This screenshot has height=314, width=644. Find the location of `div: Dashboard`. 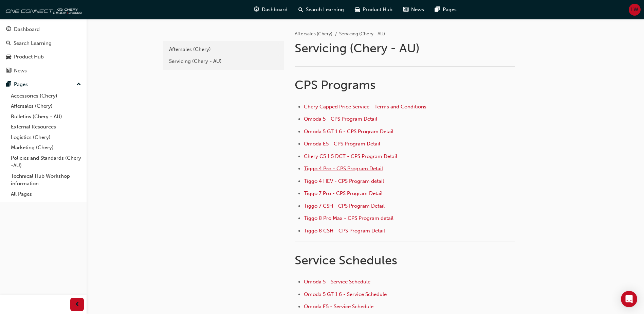

div: Dashboard is located at coordinates (27, 29).